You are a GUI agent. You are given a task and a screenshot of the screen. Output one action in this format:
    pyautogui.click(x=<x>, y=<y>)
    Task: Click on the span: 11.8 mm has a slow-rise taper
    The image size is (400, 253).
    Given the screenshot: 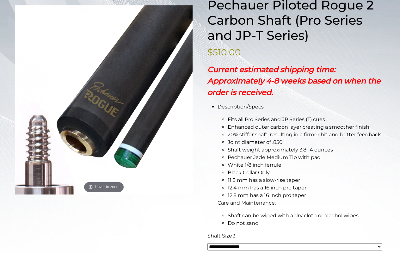 What is the action you would take?
    pyautogui.click(x=264, y=180)
    